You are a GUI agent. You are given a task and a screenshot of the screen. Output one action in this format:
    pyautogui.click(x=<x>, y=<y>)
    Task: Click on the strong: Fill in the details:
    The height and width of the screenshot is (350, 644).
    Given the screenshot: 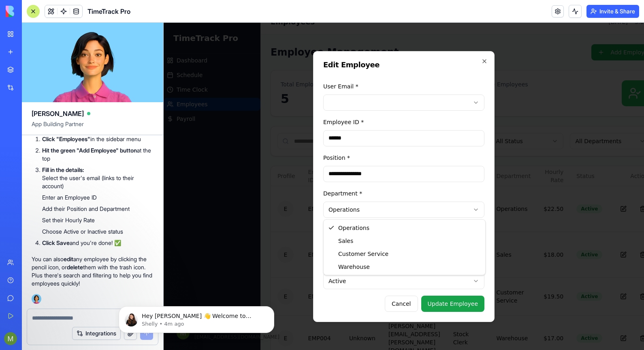 What is the action you would take?
    pyautogui.click(x=63, y=170)
    